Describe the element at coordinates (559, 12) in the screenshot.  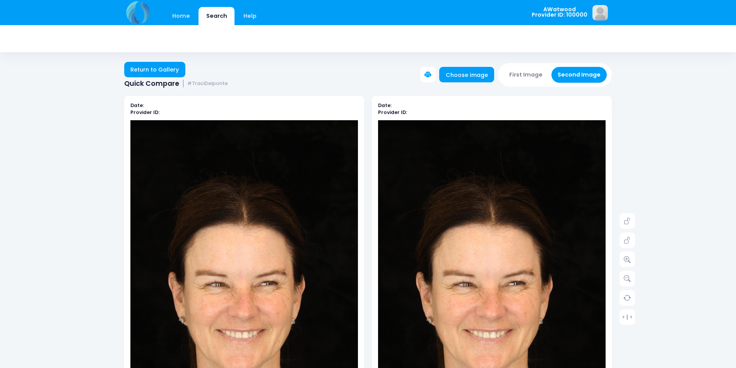
I see `span: AWatwood Provider ID: 100000` at that location.